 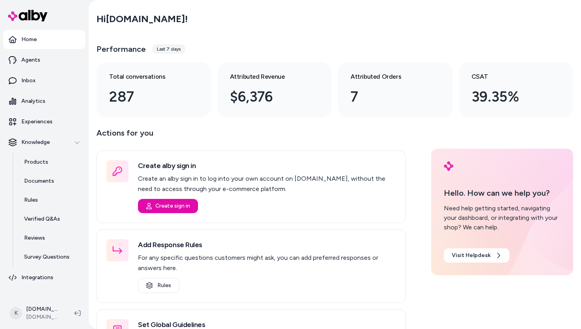 What do you see at coordinates (516, 90) in the screenshot?
I see `a: CSAT 39.35%` at bounding box center [516, 90].